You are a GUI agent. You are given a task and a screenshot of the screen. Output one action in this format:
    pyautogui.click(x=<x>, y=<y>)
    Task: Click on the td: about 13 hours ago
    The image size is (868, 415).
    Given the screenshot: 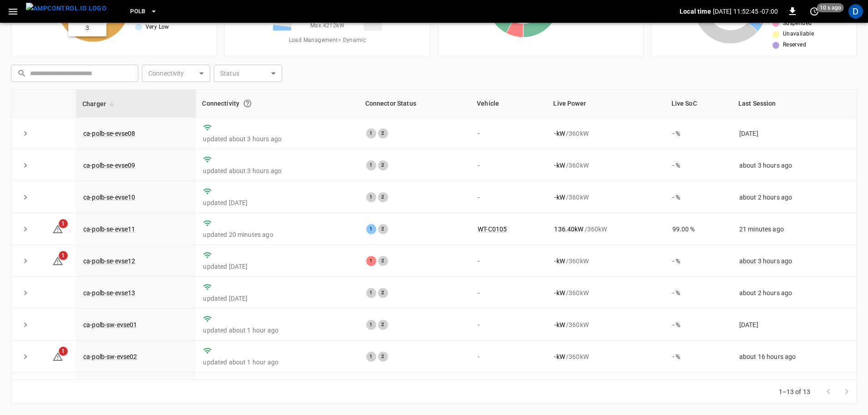 What is the action you would take?
    pyautogui.click(x=795, y=388)
    